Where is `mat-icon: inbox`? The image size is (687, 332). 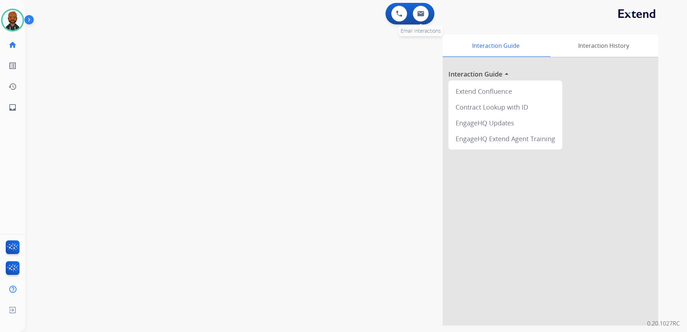
mat-icon: inbox is located at coordinates (13, 108).